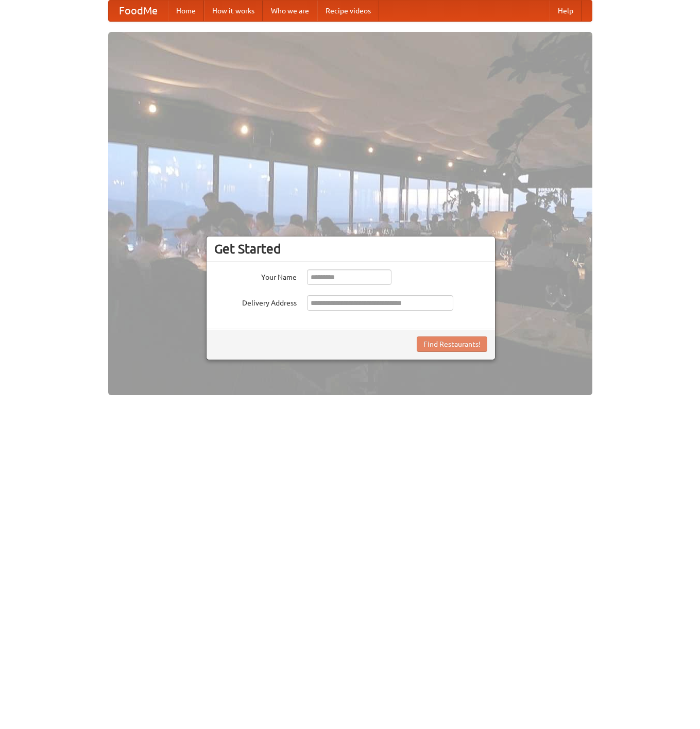 The height and width of the screenshot is (729, 700). What do you see at coordinates (256, 301) in the screenshot?
I see `label: Delivery Address` at bounding box center [256, 301].